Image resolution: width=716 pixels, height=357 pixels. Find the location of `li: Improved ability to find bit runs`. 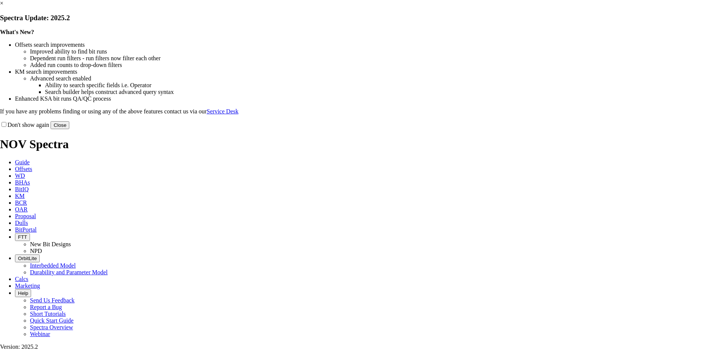

li: Improved ability to find bit runs is located at coordinates (373, 52).